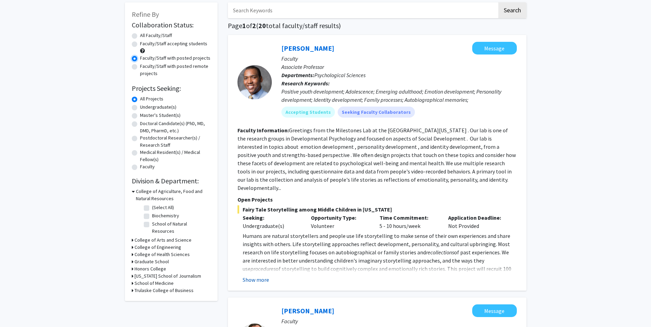 The height and width of the screenshot is (327, 651). Describe the element at coordinates (340, 75) in the screenshot. I see `span: Psychological Sciences` at that location.